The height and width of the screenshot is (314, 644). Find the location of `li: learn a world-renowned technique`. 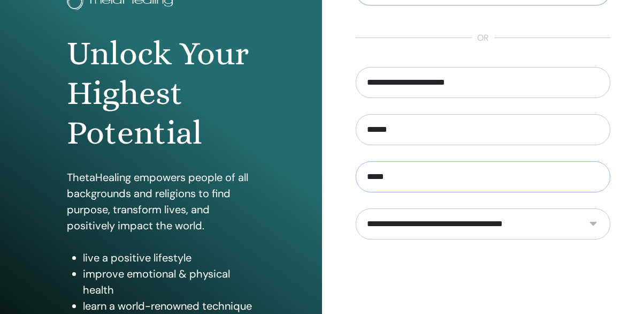

li: learn a world-renowned technique is located at coordinates (169, 306).